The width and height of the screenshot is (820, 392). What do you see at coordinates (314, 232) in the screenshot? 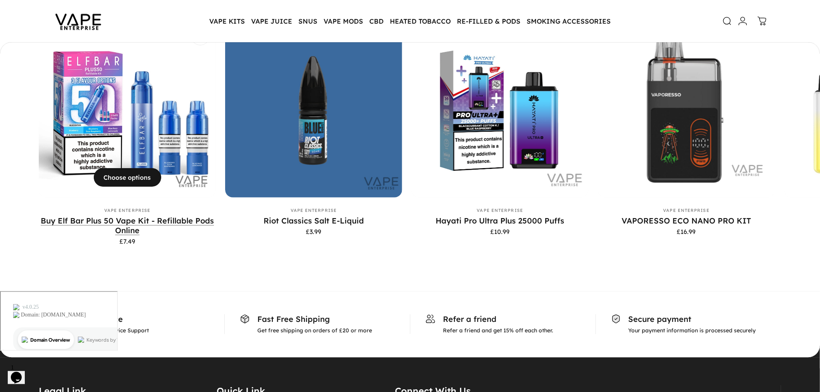
I see `span: £3.99` at bounding box center [314, 232].